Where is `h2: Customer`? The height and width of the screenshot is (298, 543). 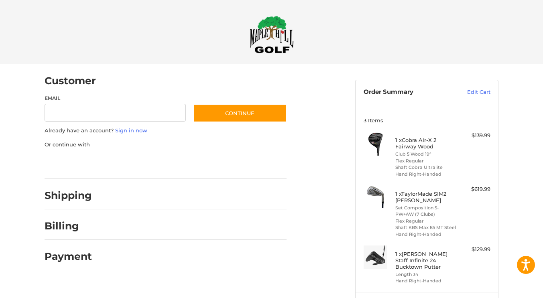
h2: Customer is located at coordinates (70, 81).